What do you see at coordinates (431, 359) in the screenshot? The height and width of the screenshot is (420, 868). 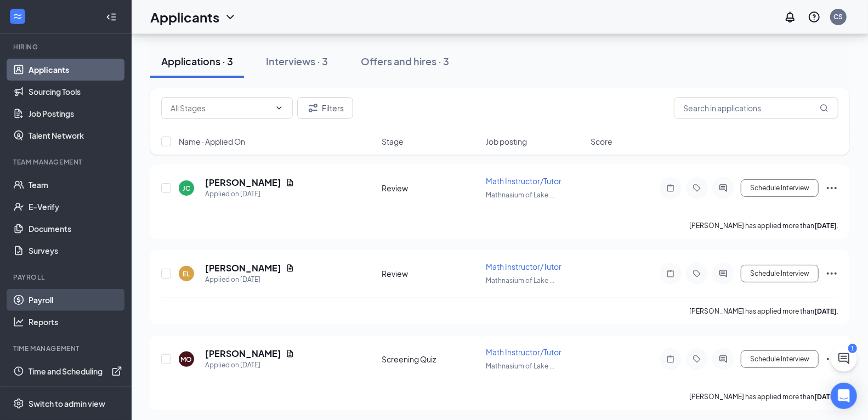 I see `div: Screening Quiz` at bounding box center [431, 359].